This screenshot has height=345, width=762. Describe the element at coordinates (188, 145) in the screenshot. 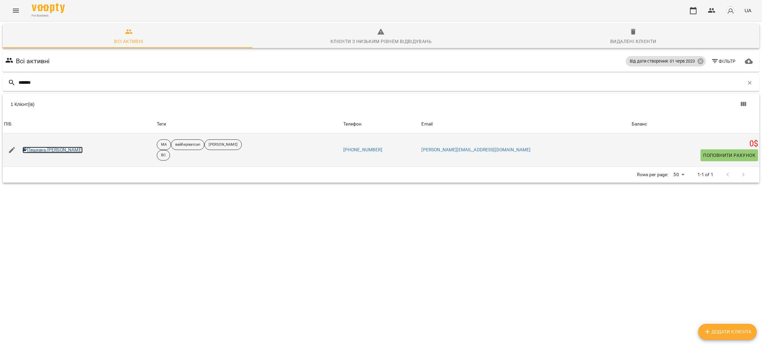

I see `p: вайберіватсап` at that location.